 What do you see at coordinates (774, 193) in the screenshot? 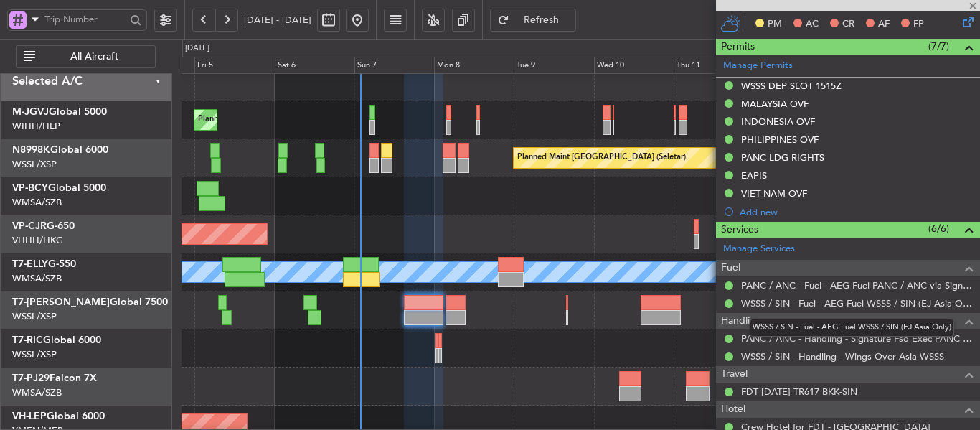
I see `div: VIET NAM OVF` at bounding box center [774, 193].